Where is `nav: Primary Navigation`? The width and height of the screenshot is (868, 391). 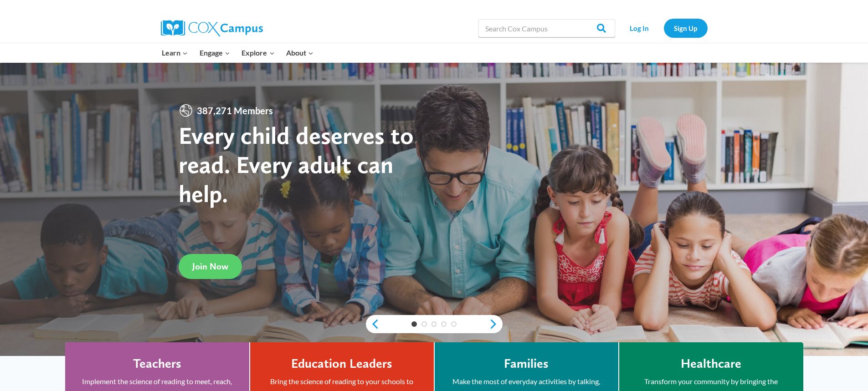
nav: Primary Navigation is located at coordinates (238, 53).